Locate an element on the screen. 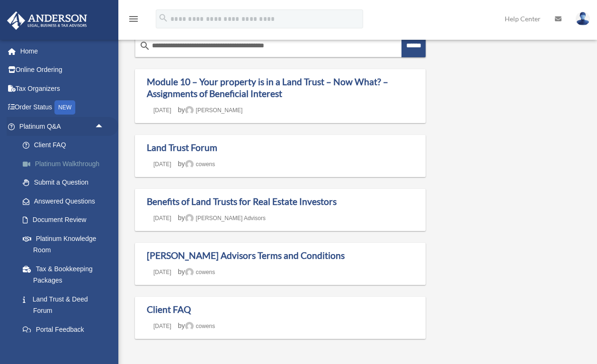  img: User Pic is located at coordinates (582, 19).